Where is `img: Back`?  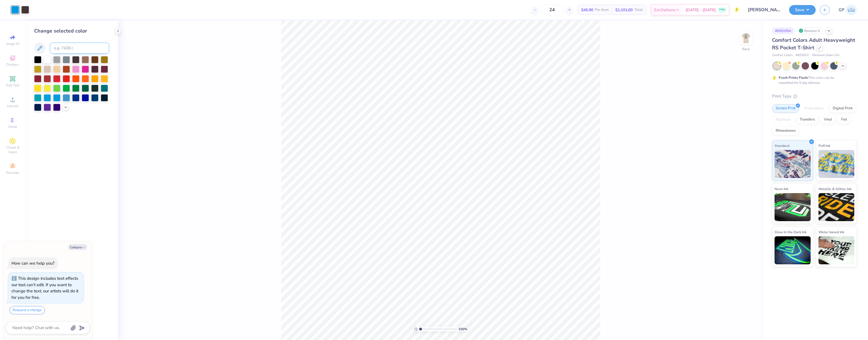
img: Back is located at coordinates (746, 38).